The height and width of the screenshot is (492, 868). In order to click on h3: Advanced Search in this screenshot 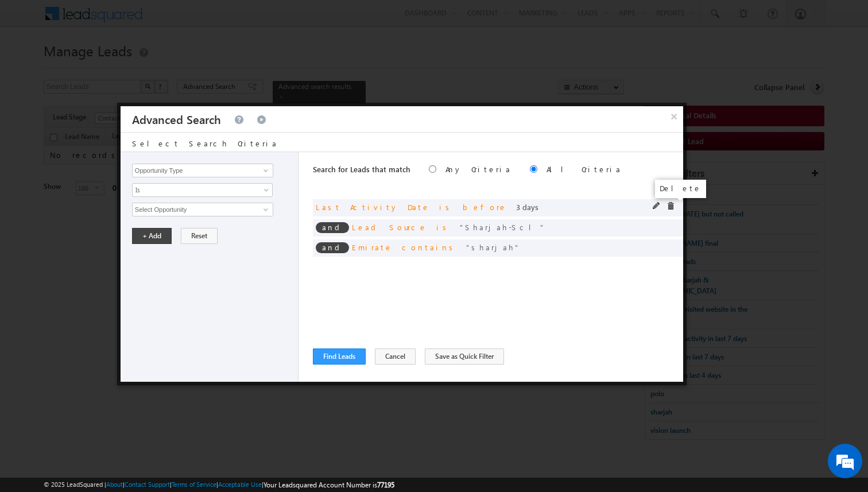, I will do `click(176, 119)`.